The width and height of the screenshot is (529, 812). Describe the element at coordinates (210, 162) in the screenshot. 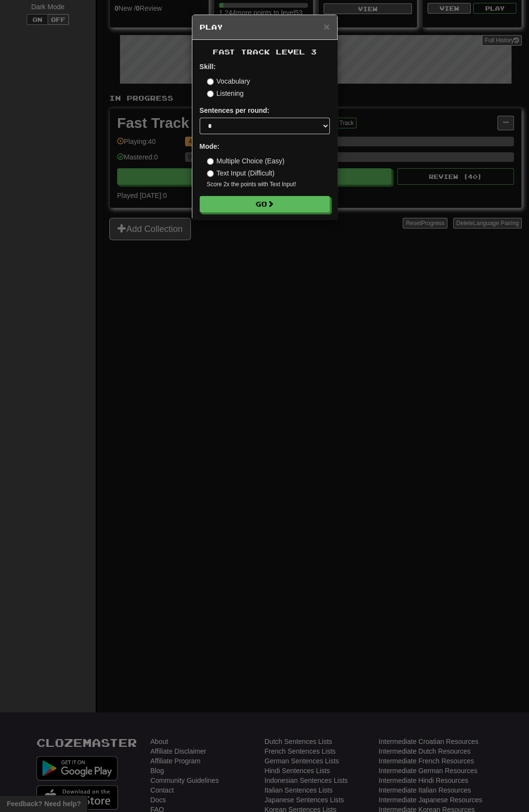

I see `input: Multiple Choice (Easy)` at that location.